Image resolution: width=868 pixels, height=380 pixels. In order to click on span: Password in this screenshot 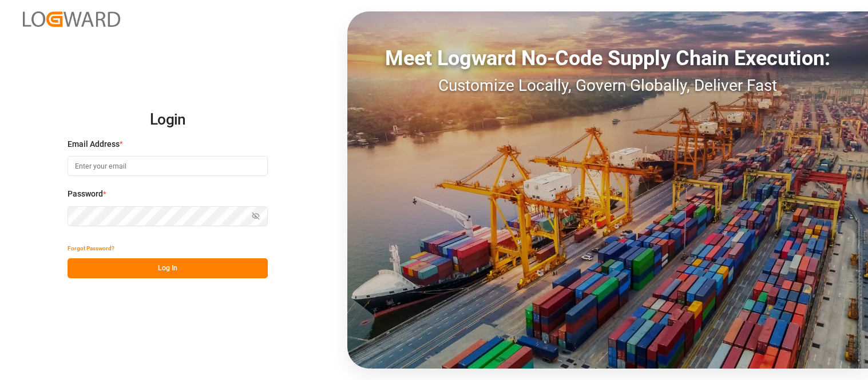, I will do `click(85, 194)`.